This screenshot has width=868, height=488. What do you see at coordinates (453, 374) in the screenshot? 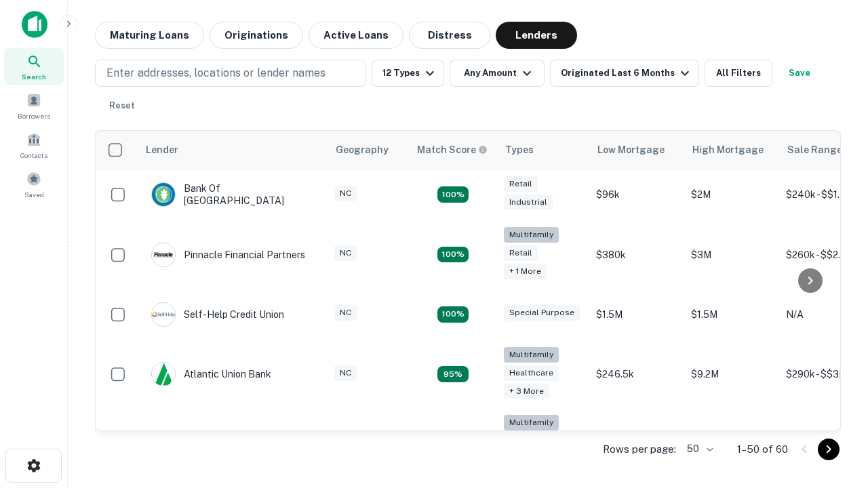
I see `div: Matching Properties: 9, hasApolloMatch: undefined` at bounding box center [453, 374].